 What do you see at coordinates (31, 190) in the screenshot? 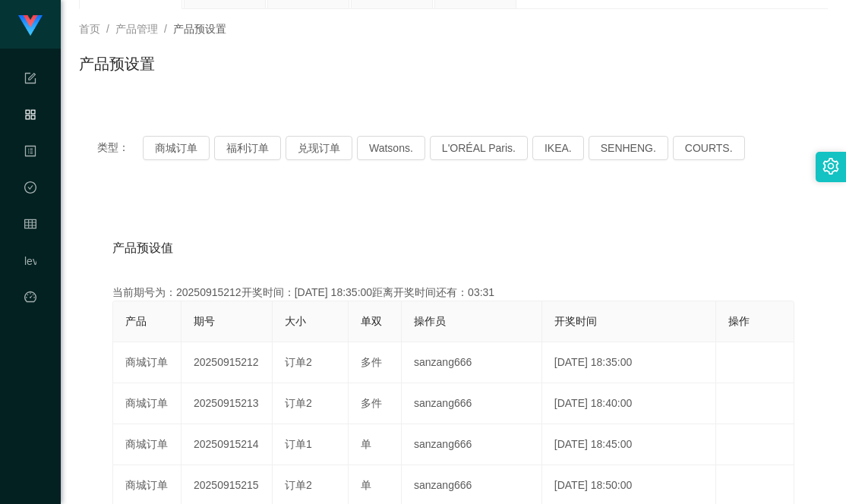
I see `i: 图标: check-circle-o` at bounding box center [31, 190].